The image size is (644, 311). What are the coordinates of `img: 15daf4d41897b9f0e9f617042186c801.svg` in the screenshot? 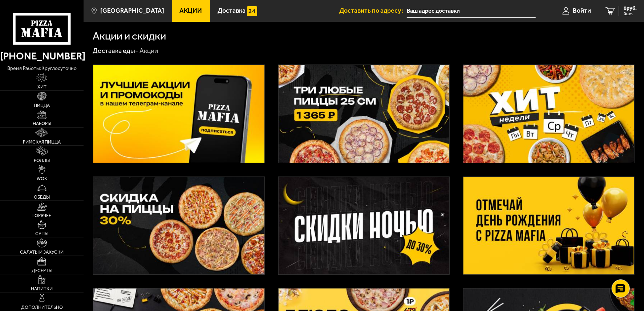 It's located at (252, 12).